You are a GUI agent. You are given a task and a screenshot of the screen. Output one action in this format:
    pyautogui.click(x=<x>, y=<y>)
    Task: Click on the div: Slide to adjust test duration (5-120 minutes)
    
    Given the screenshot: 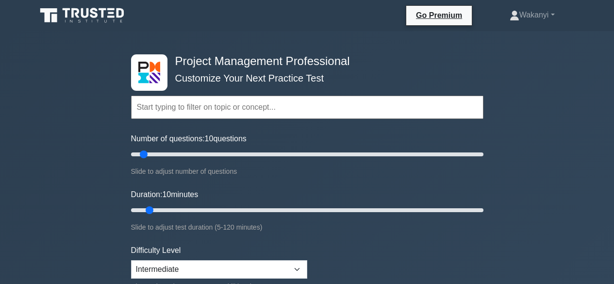 What is the action you would take?
    pyautogui.click(x=307, y=227)
    